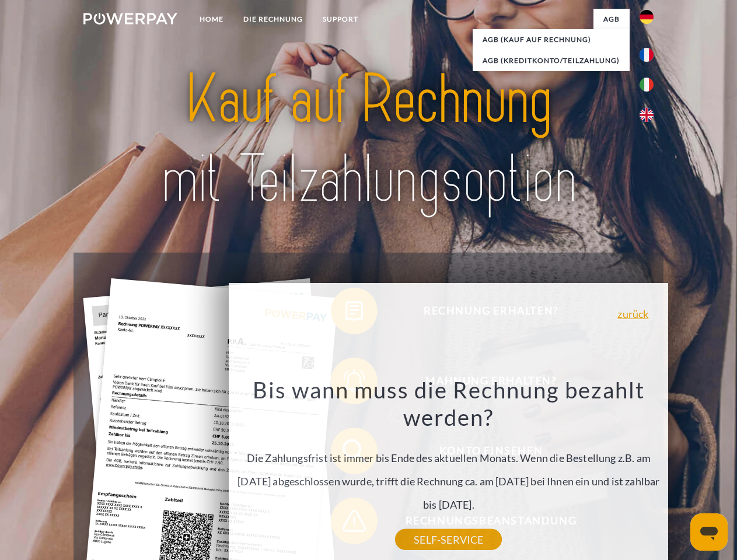  What do you see at coordinates (551, 61) in the screenshot?
I see `a: AGB (Kreditkonto/Teilzahlung)` at bounding box center [551, 61].